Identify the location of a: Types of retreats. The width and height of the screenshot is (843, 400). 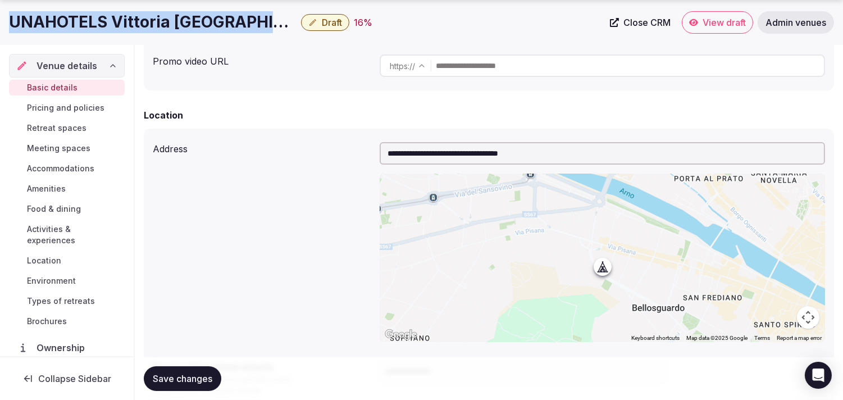
(67, 301).